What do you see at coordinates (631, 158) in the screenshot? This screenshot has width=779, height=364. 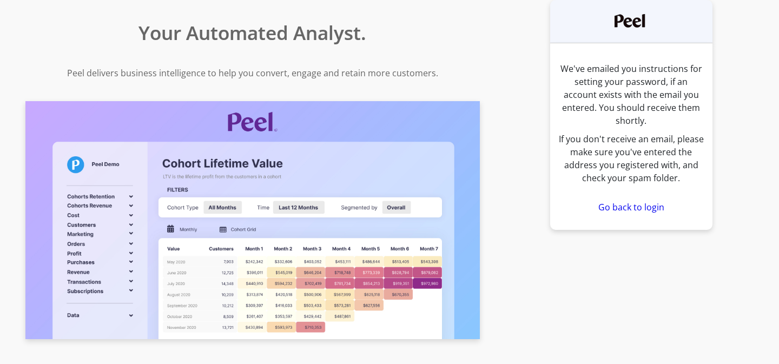 I see `p: If you don't receive an email, please make sure you've entered the address you registered with, a...` at bounding box center [631, 158].